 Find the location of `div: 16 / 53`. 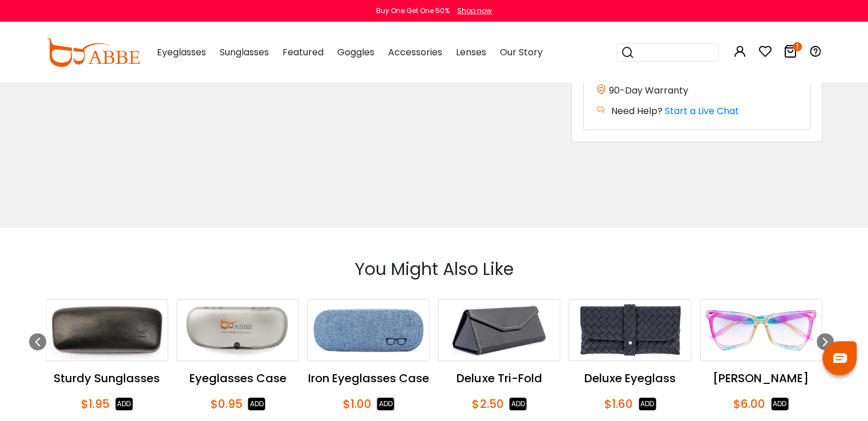

div: 16 / 53 is located at coordinates (106, 355).